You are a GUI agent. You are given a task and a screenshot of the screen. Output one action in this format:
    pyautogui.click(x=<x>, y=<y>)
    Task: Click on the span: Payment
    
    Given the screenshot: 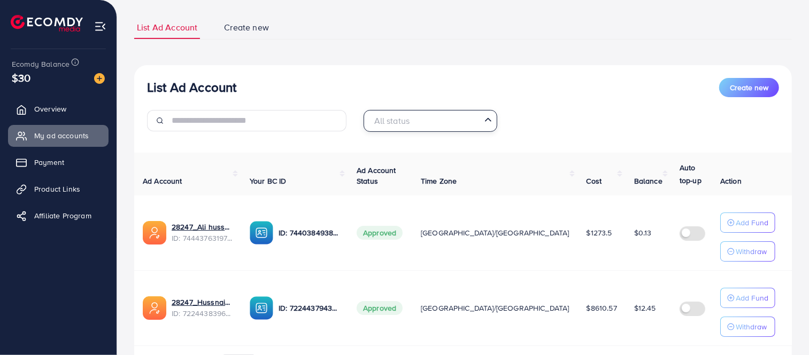 What is the action you would take?
    pyautogui.click(x=49, y=163)
    